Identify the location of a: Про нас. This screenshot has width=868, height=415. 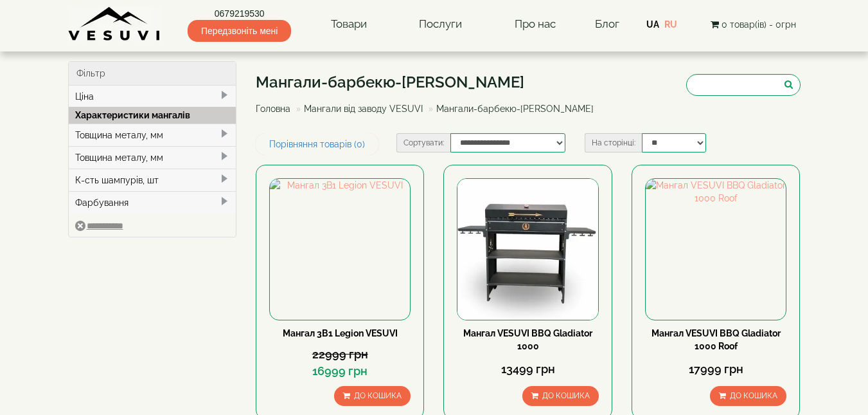
(535, 25).